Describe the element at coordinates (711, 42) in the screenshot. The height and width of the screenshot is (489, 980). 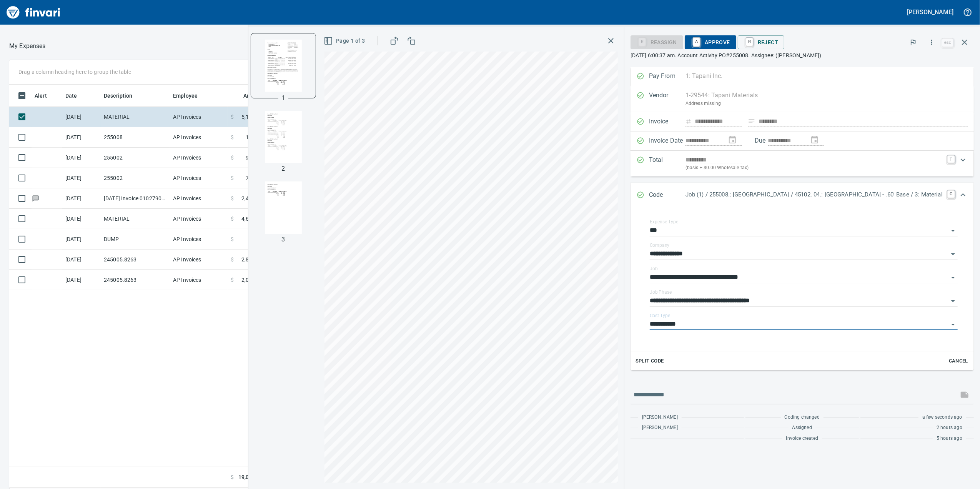
I see `span: Approve` at that location.